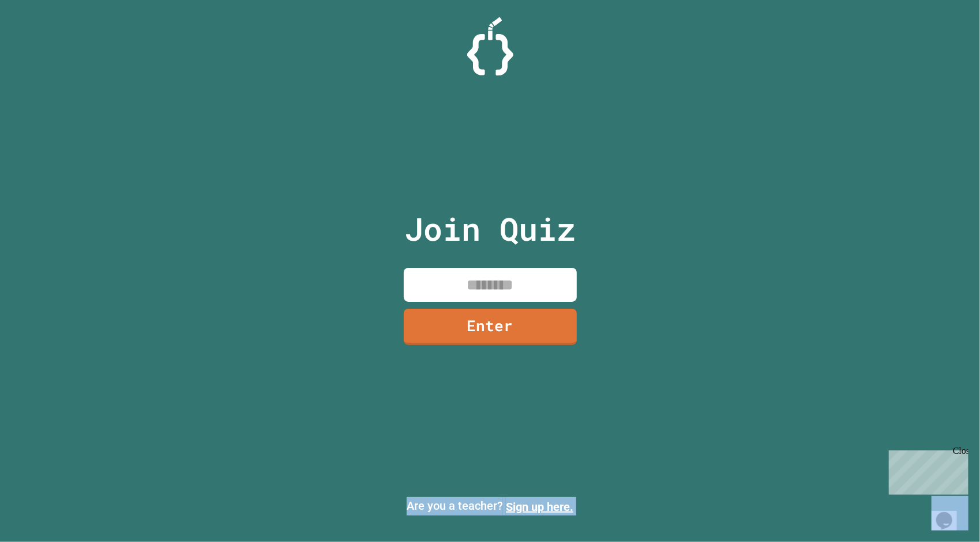  What do you see at coordinates (539, 508) in the screenshot?
I see `a: Sign up here.` at bounding box center [539, 508].